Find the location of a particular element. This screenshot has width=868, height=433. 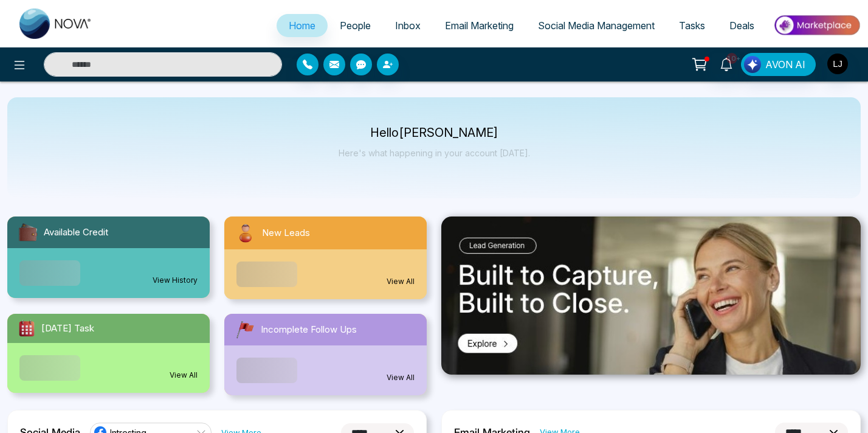

a: View History is located at coordinates (175, 280).